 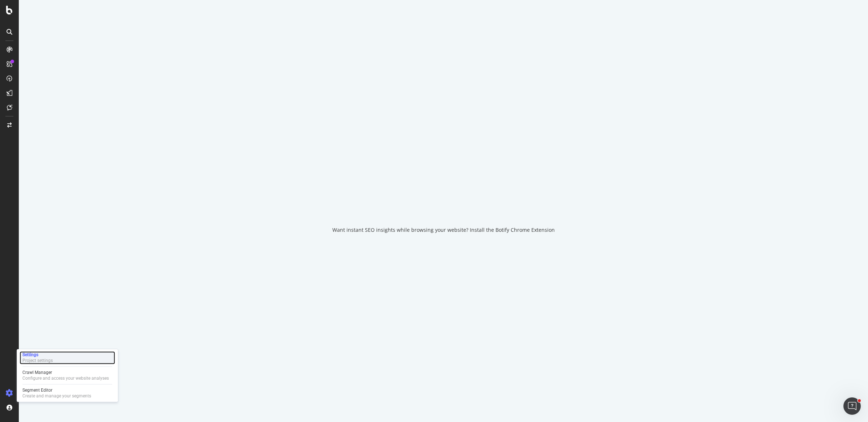 What do you see at coordinates (38, 361) in the screenshot?
I see `div: Project settings` at bounding box center [38, 361].